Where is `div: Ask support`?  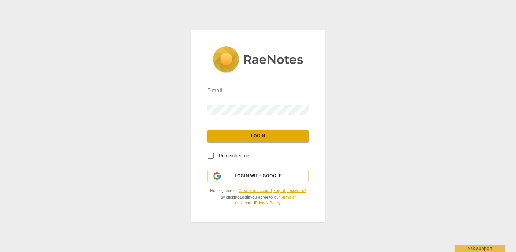
div: Ask support is located at coordinates (479, 248).